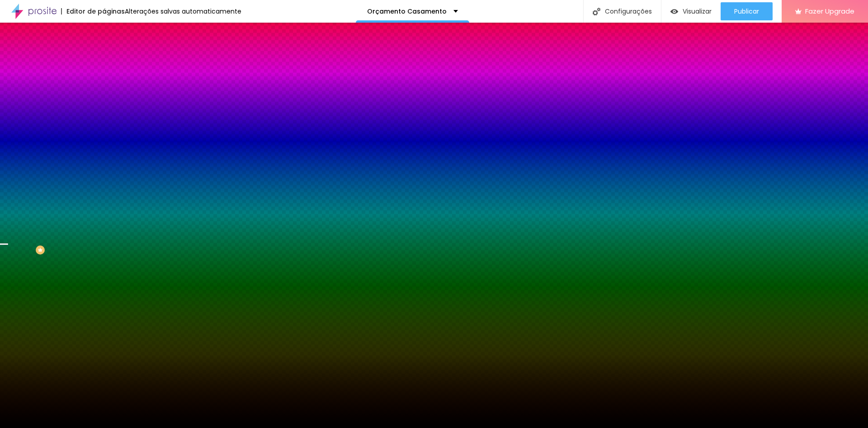 This screenshot has height=428, width=868. I want to click on div: Editor de páginas, so click(93, 11).